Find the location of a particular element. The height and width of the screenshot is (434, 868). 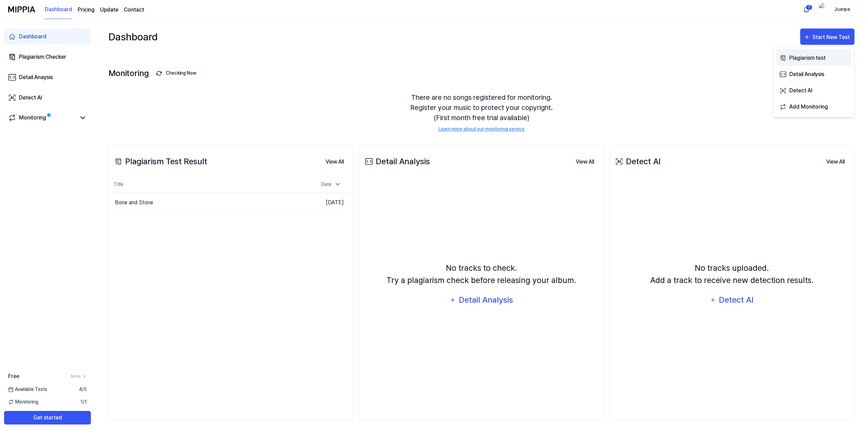

div: No tracks to check. Try a plagiarism check before releasing your album. is located at coordinates (482, 275).